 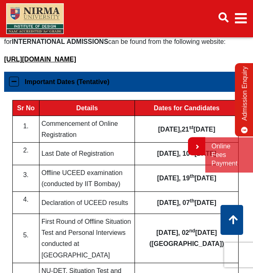 What do you see at coordinates (191, 128) in the screenshot?
I see `b: st` at bounding box center [191, 128].